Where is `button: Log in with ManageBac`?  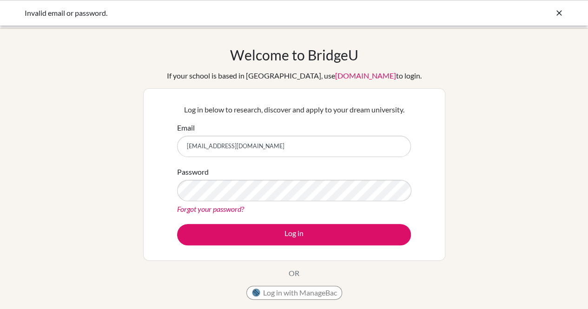 button: Log in with ManageBac is located at coordinates (294, 293).